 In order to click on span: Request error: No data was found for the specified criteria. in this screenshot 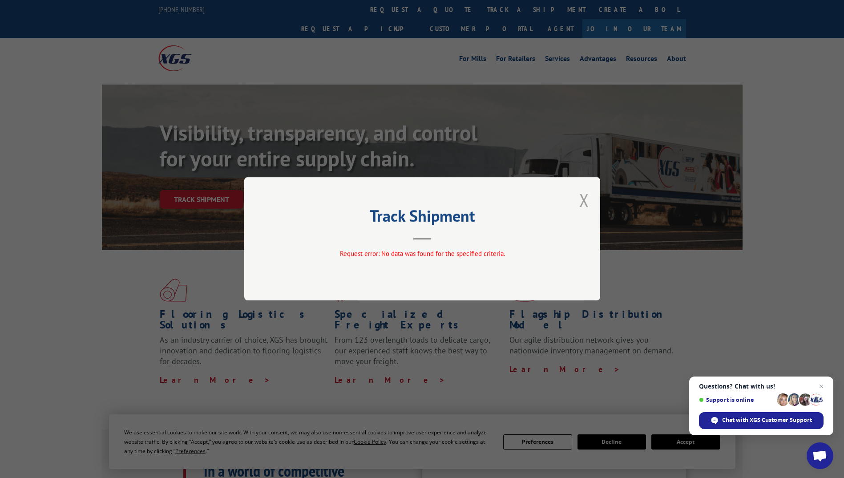, I will do `click(422, 254)`.